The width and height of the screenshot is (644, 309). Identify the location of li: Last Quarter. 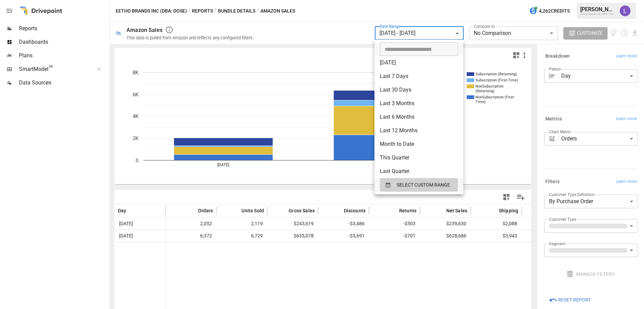
(419, 171).